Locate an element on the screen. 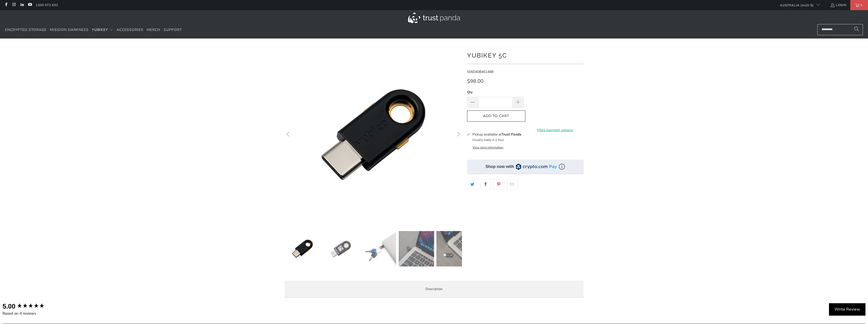 This screenshot has height=324, width=868. a: Trust Panda Australia on LinkedIn is located at coordinates (22, 5).